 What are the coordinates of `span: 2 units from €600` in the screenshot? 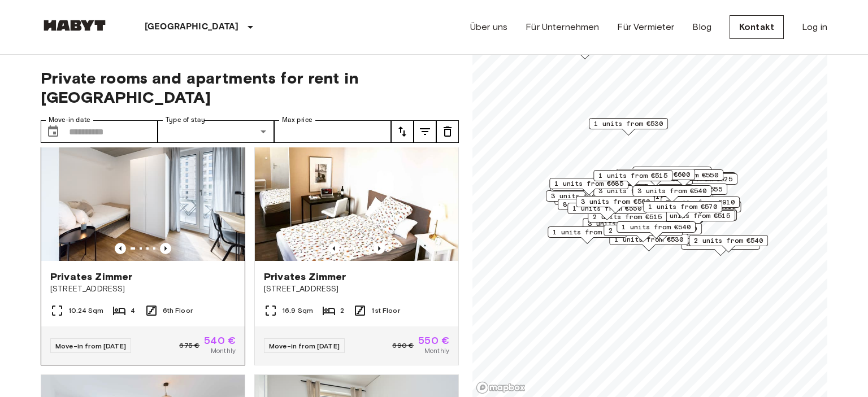 It's located at (656, 175).